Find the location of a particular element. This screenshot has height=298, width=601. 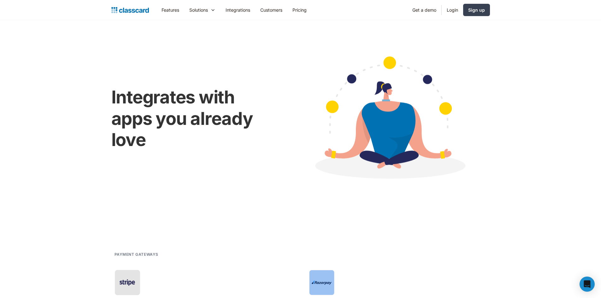

a: Login is located at coordinates (453, 10).